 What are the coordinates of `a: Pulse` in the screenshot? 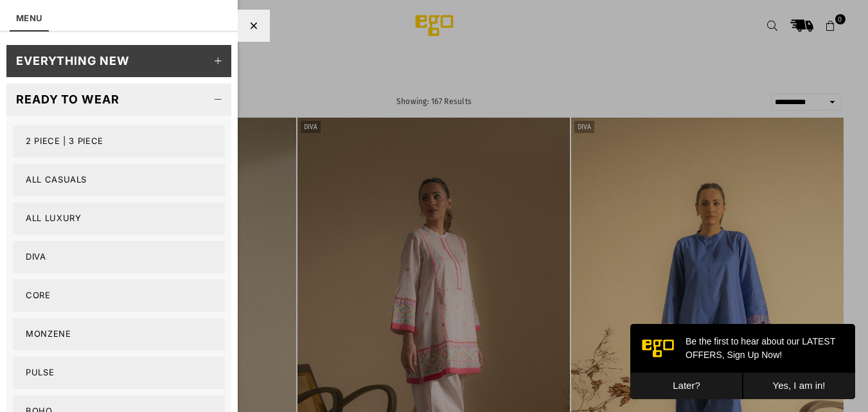 It's located at (119, 373).